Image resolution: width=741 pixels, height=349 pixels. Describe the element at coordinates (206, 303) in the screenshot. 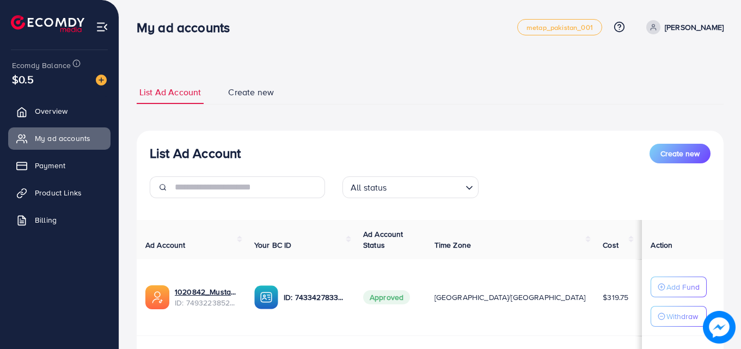

I see `span: ID: 7493223852907200513` at that location.